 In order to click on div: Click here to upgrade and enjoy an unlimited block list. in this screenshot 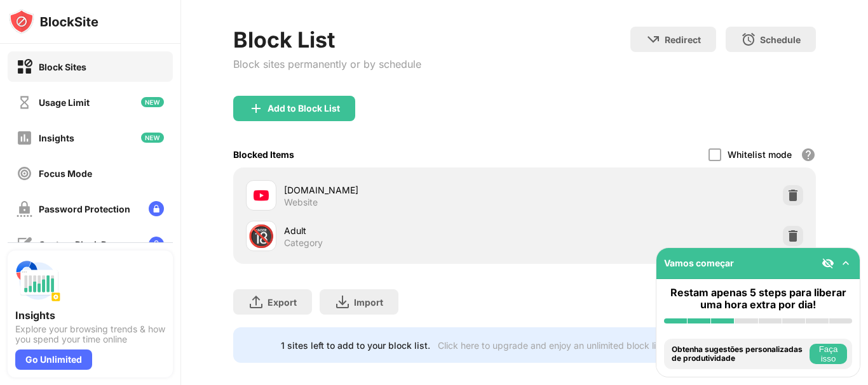, I will do `click(552, 346)`.